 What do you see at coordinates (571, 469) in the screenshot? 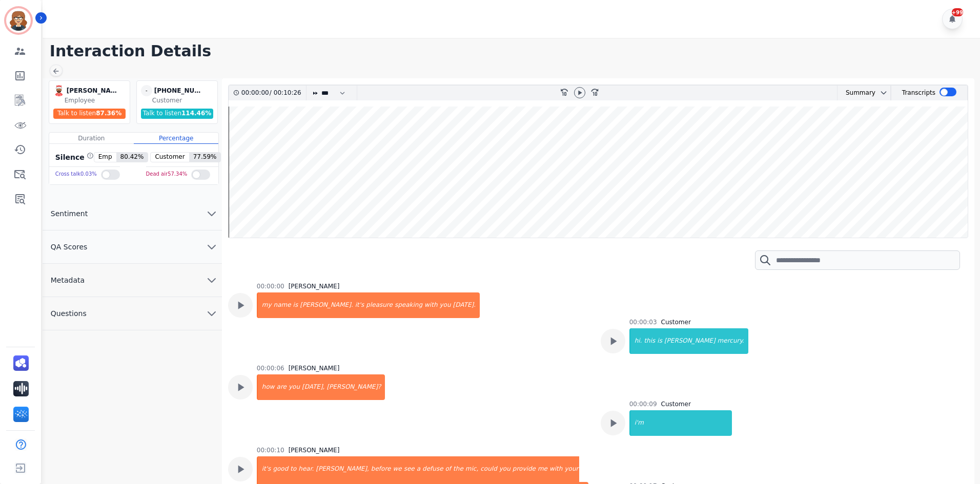
I see `div: your` at bounding box center [571, 469].